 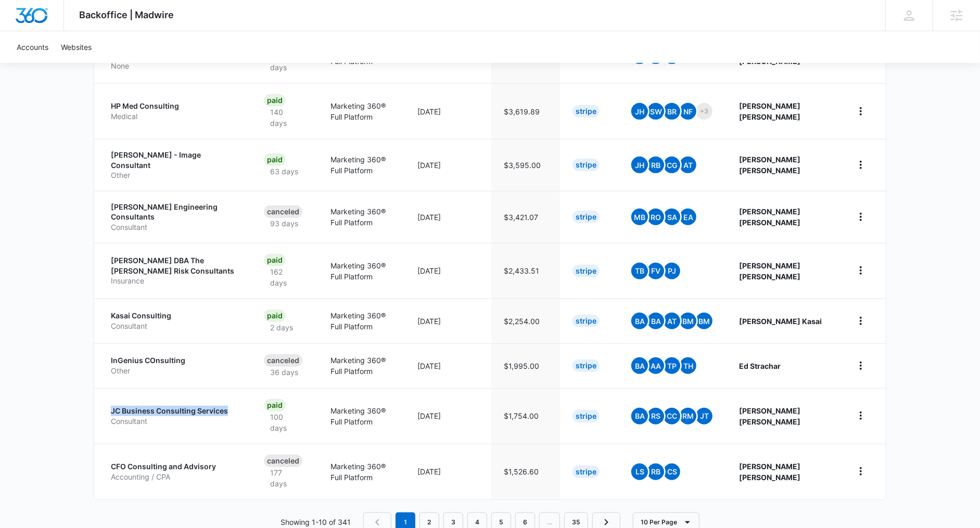 I want to click on span: CC, so click(x=672, y=416).